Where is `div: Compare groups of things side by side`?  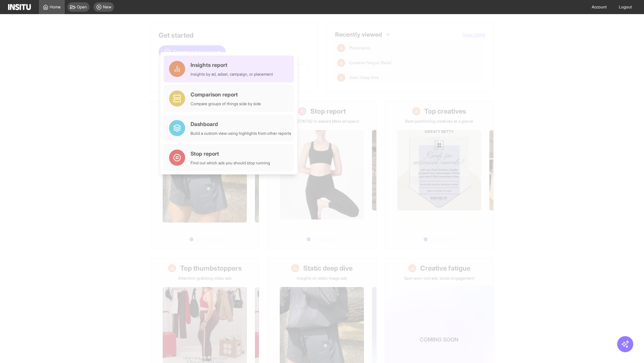
div: Compare groups of things side by side is located at coordinates (225, 104).